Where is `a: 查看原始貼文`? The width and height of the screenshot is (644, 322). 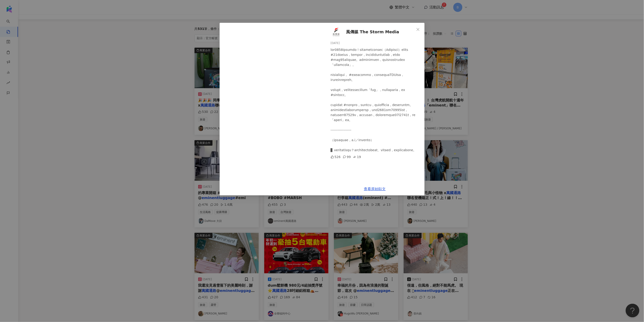
a: 查看原始貼文 is located at coordinates (375, 189).